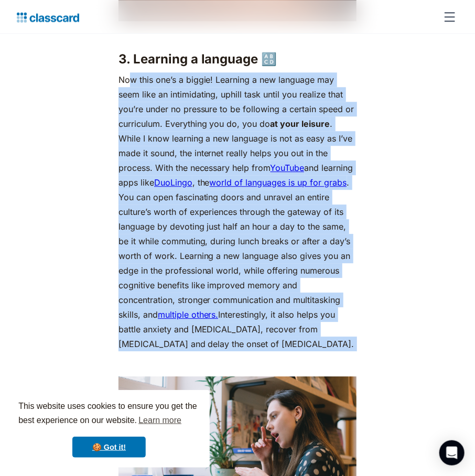  Describe the element at coordinates (160, 420) in the screenshot. I see `a: learn more about cookies` at that location.